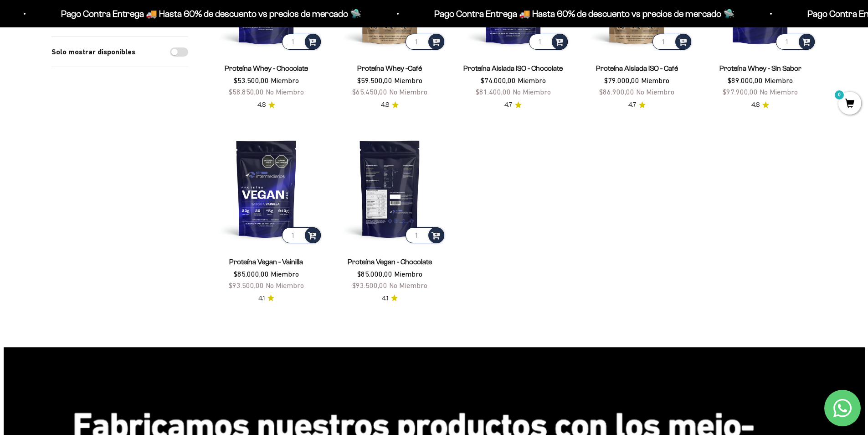 The width and height of the screenshot is (868, 435). What do you see at coordinates (617, 92) in the screenshot?
I see `span: $86.900,00` at bounding box center [617, 92].